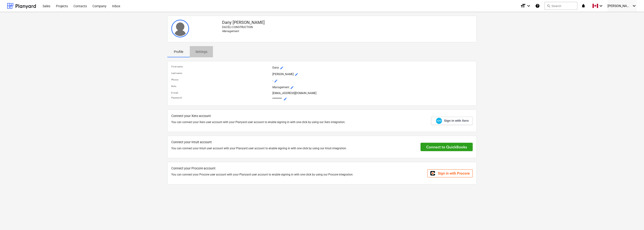  I want to click on p: Connect your Procore account, so click(297, 168).